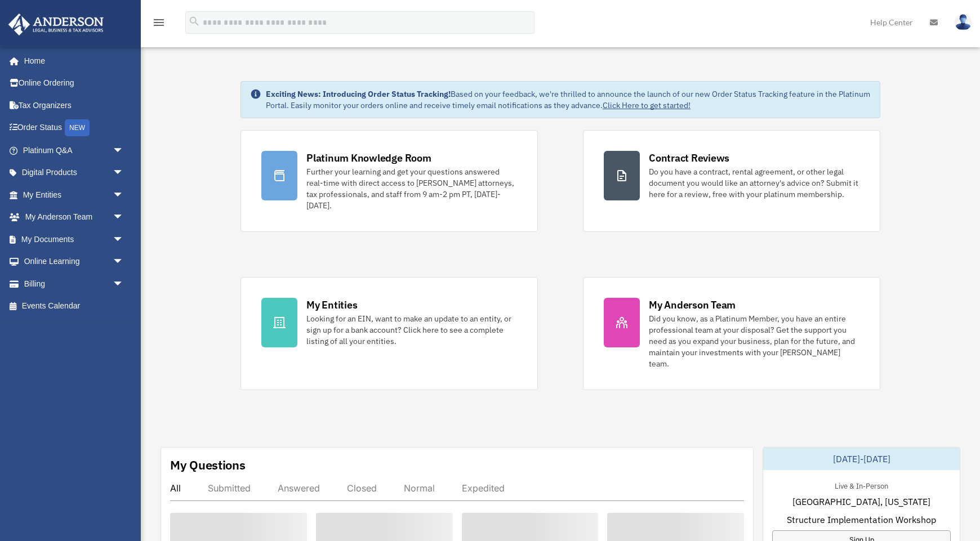 The width and height of the screenshot is (980, 541). Describe the element at coordinates (412, 329) in the screenshot. I see `div: Looking for an EIN, want to make an update to an entity, or sign up for a bank account? Click her...` at that location.